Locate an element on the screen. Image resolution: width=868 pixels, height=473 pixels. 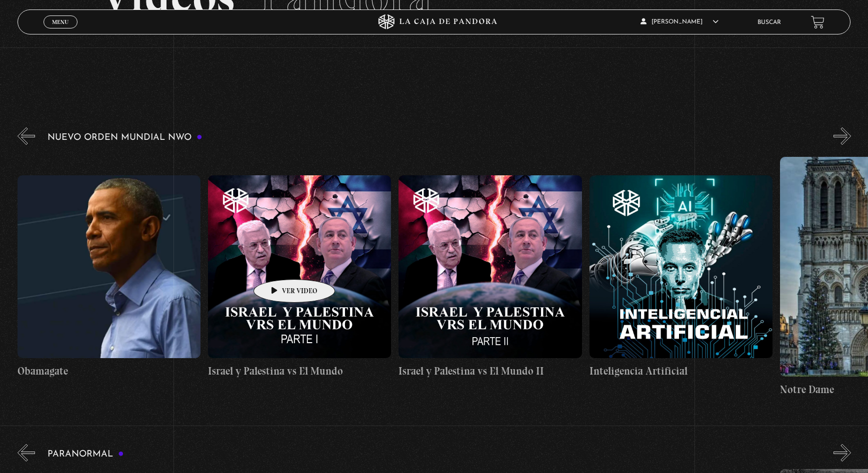
h3: Nuevo Orden Mundial NWO is located at coordinates (125, 138).